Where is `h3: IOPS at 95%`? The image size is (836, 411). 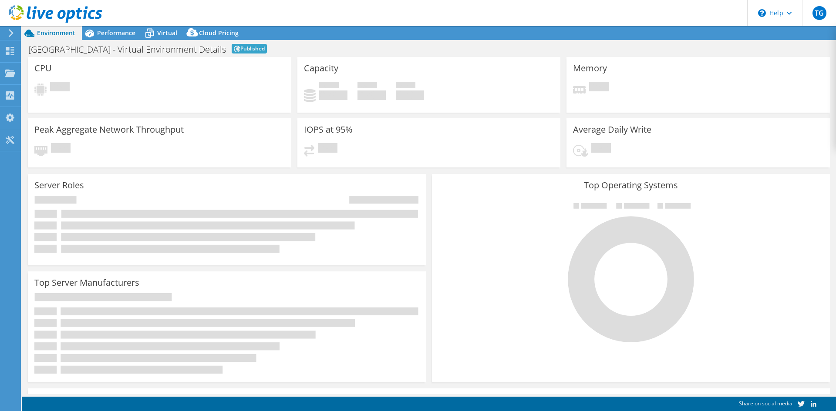
h3: IOPS at 95% is located at coordinates (328, 130).